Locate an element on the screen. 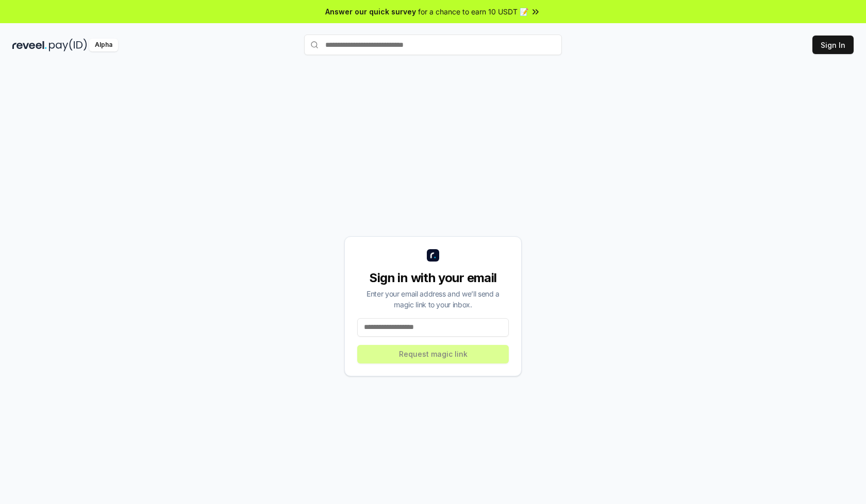 This screenshot has width=866, height=504. span: Answer our quick survey is located at coordinates (370, 11).